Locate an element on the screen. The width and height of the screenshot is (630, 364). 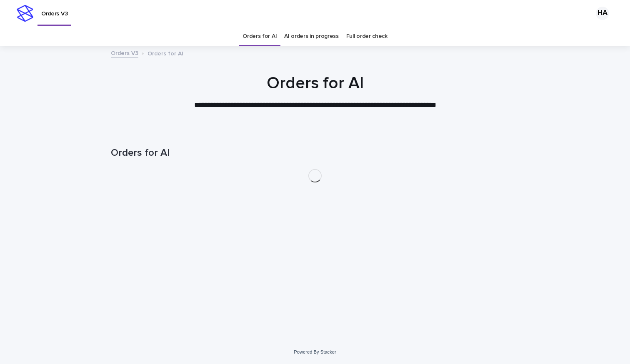
a: Powered By Stacker is located at coordinates (315, 352).